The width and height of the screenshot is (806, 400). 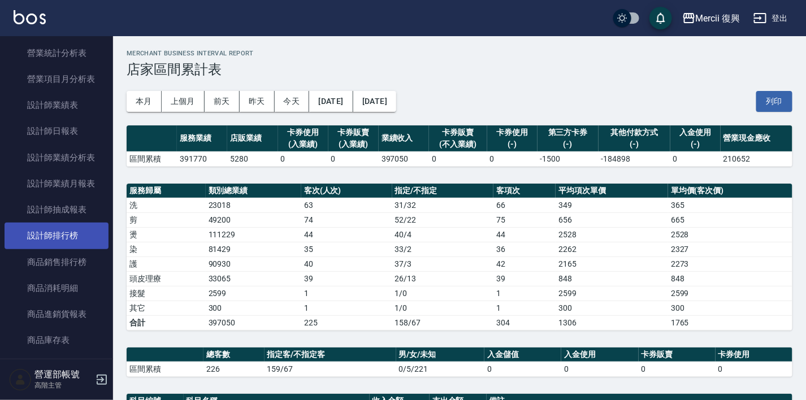 What do you see at coordinates (443, 191) in the screenshot?
I see `th: 指定/不指定` at bounding box center [443, 191].